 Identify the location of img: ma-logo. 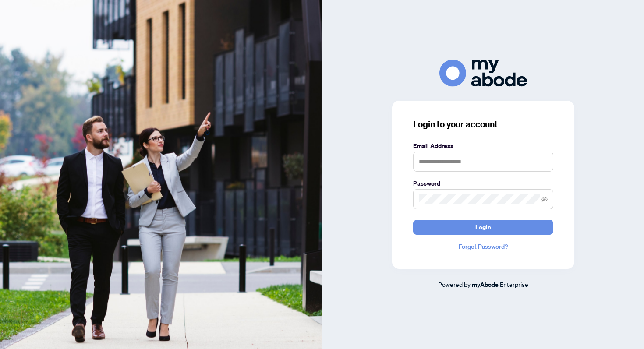
(483, 73).